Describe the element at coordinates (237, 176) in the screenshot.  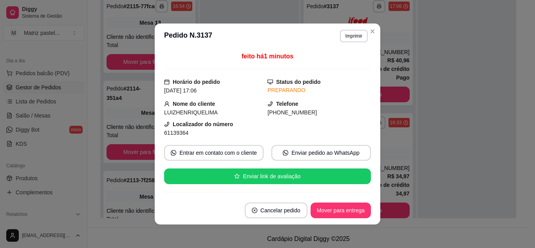
I see `span: star` at that location.